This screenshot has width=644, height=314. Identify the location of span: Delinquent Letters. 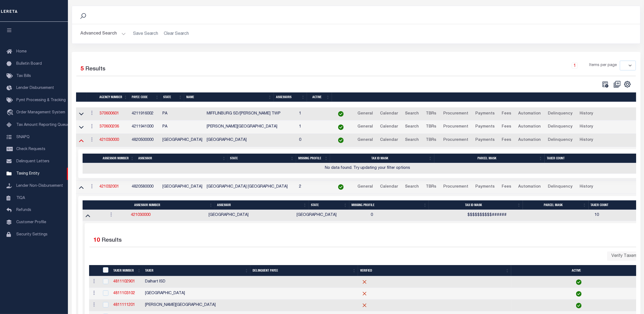
(33, 162).